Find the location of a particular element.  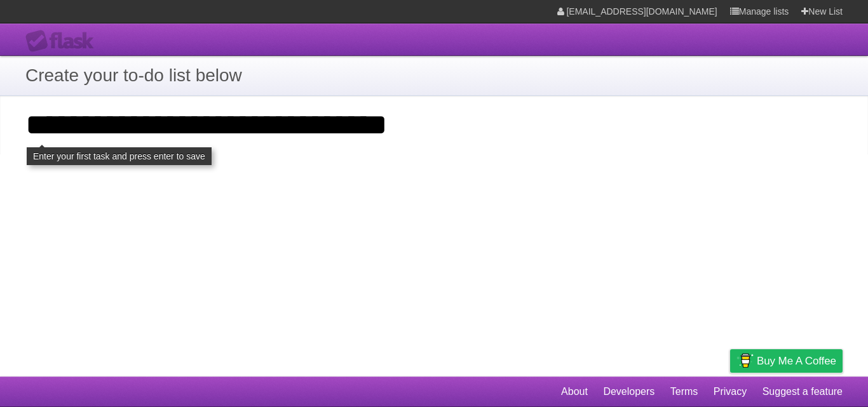

a: About is located at coordinates (574, 392).